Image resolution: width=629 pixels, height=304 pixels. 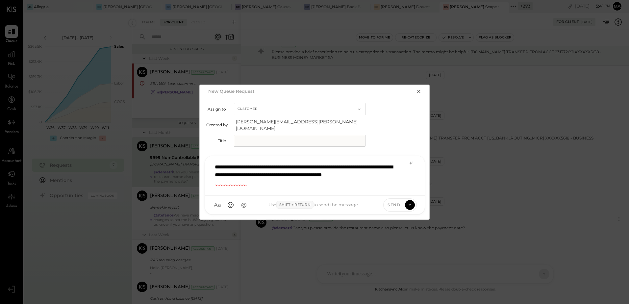 I want to click on span: Send, so click(x=394, y=205).